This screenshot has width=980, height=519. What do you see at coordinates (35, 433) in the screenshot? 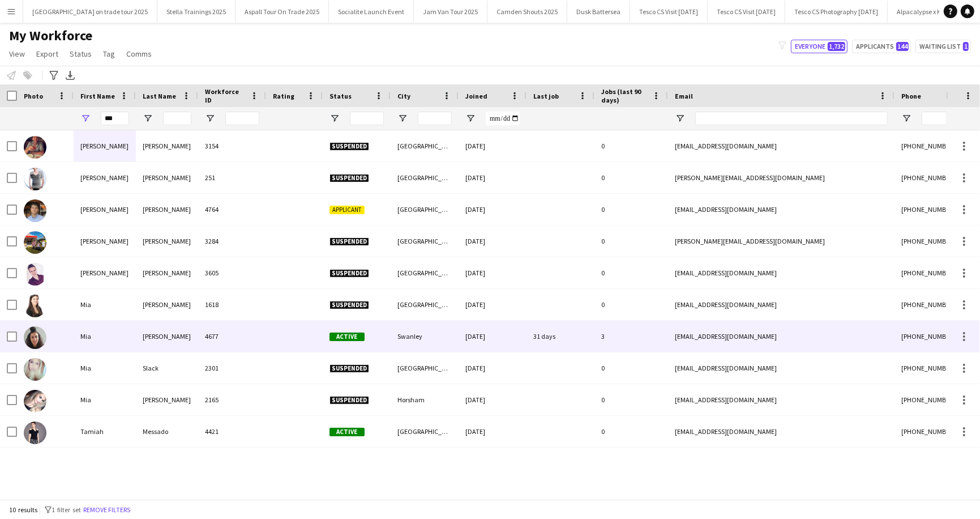
I see `img: Tamiah Messado` at bounding box center [35, 433].